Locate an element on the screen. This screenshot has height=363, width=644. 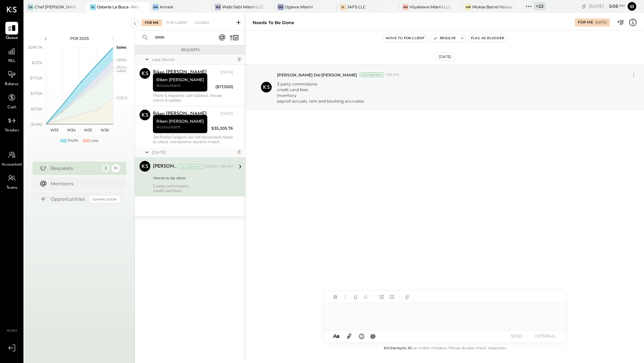
span: Queue is located at coordinates (12, 38).